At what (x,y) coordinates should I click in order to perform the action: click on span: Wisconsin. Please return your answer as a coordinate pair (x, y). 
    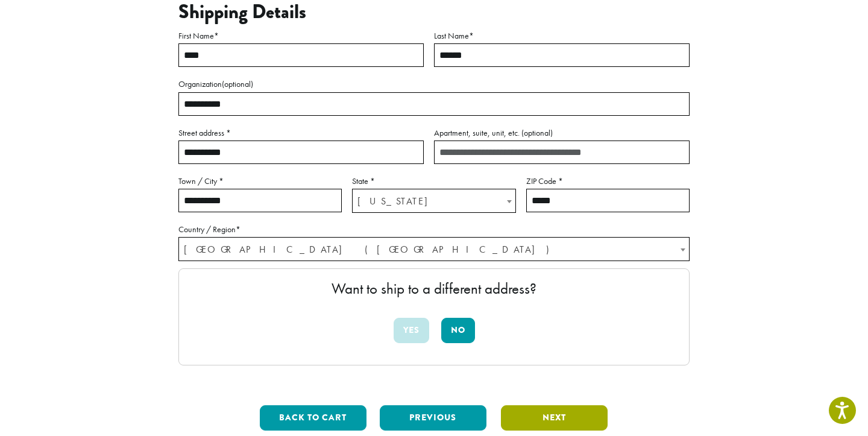
    Looking at the image, I should click on (433, 201).